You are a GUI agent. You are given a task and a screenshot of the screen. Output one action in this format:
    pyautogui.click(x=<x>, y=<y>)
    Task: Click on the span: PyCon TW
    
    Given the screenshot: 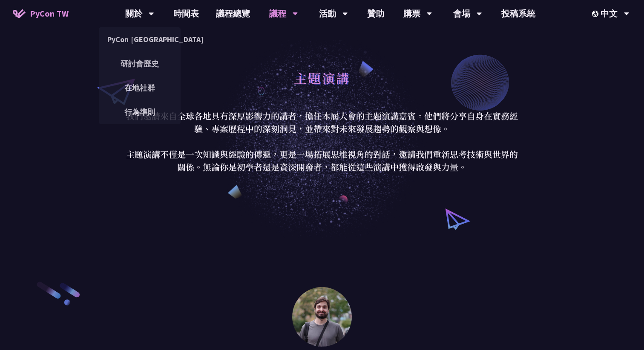 What is the action you would take?
    pyautogui.click(x=49, y=13)
    